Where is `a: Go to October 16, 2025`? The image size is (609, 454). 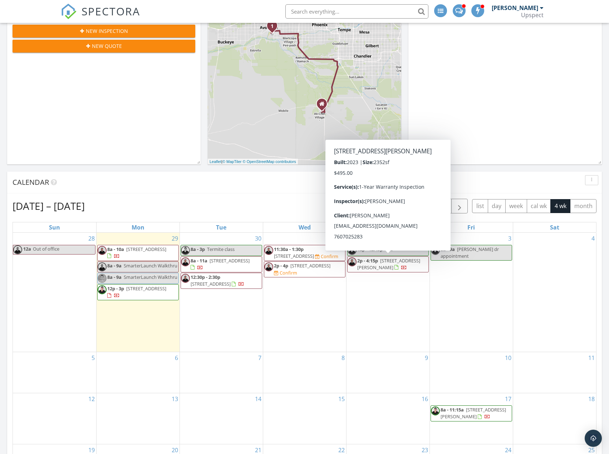 a: Go to October 16, 2025 is located at coordinates (425, 399).